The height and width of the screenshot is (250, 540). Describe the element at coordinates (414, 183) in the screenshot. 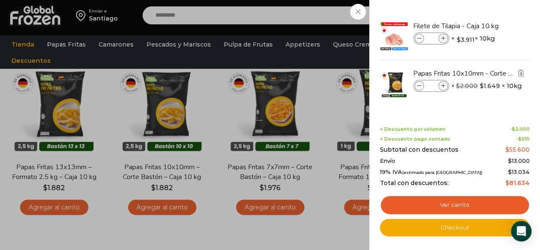

I see `span: Total con descuentos:` at that location.